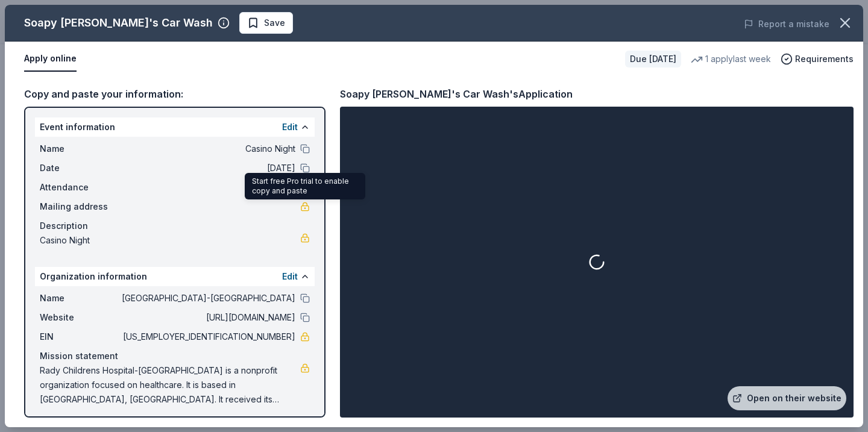  What do you see at coordinates (787, 399) in the screenshot?
I see `a: Open on their website` at bounding box center [787, 399].